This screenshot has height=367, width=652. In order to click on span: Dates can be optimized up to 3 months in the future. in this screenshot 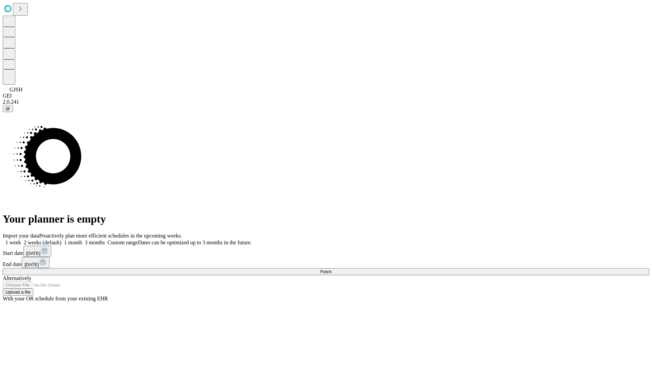, I will do `click(195, 242)`.